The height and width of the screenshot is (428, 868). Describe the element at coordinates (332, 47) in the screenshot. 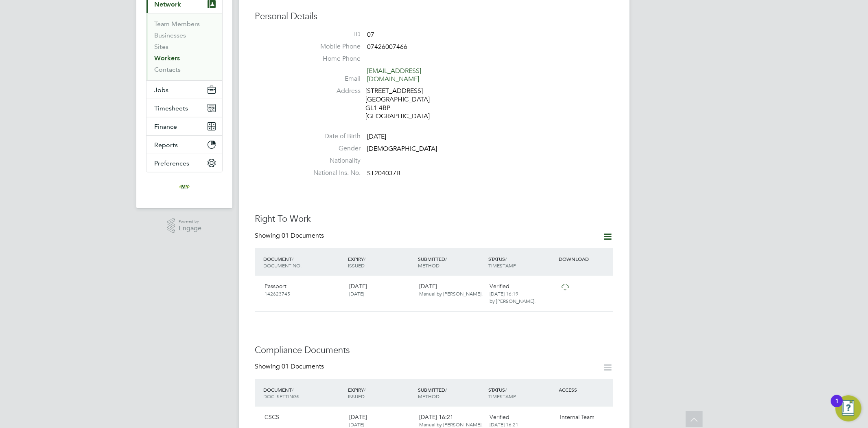

I see `label: Mobile Phone` at that location.